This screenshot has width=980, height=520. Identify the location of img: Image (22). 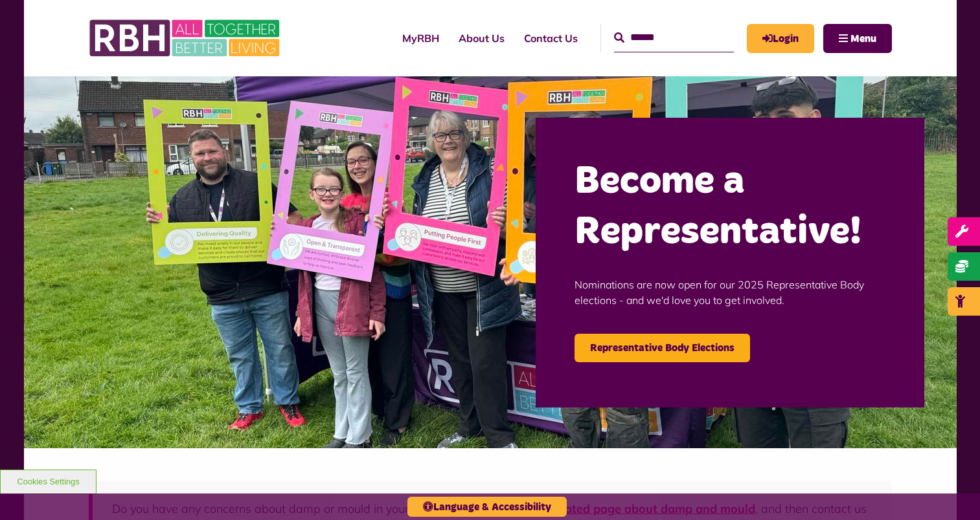
(490, 262).